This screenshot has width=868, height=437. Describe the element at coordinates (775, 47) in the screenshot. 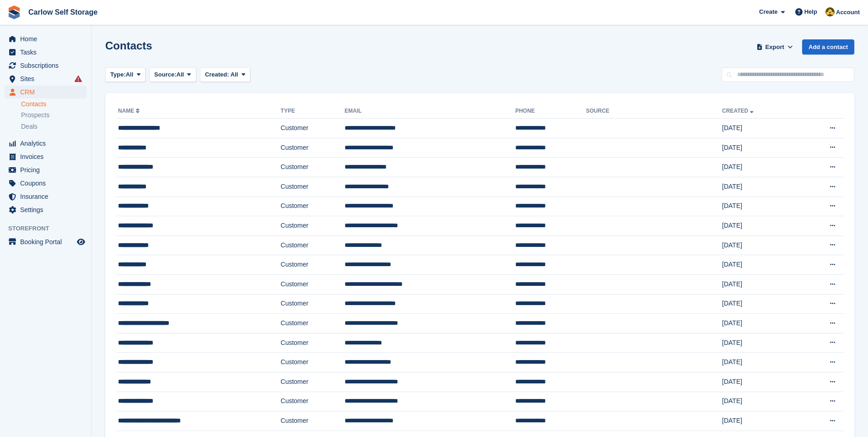

I see `span: Export` at that location.